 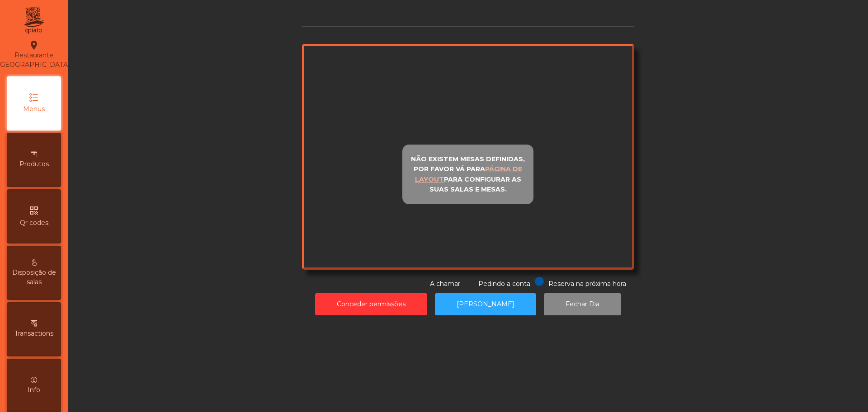 I want to click on img: qpiato, so click(x=33, y=20).